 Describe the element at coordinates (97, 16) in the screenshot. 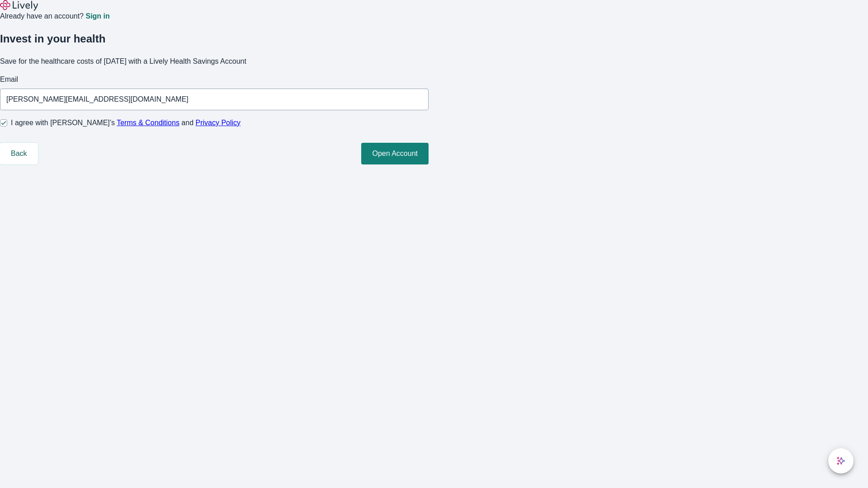

I see `div: Sign in` at that location.